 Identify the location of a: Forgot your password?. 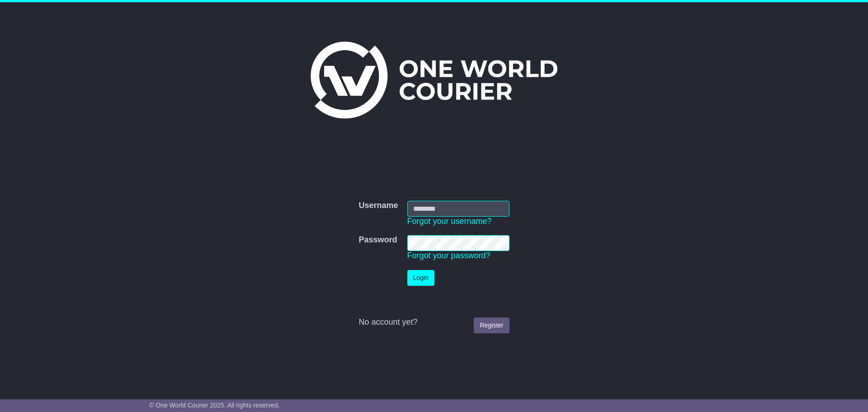
(449, 256).